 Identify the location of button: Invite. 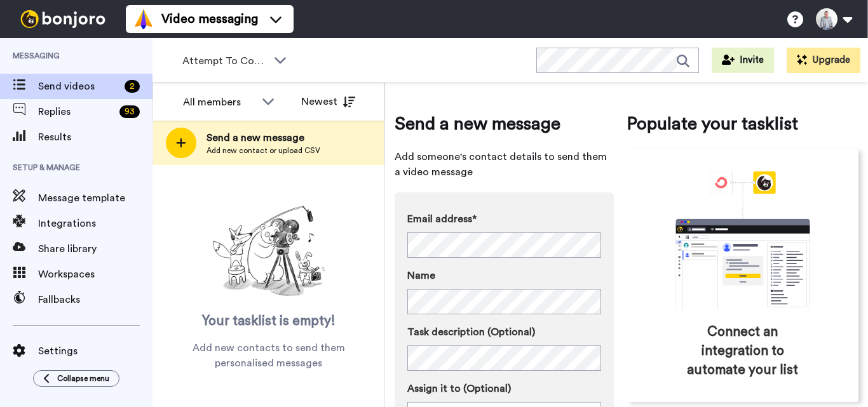
(743, 60).